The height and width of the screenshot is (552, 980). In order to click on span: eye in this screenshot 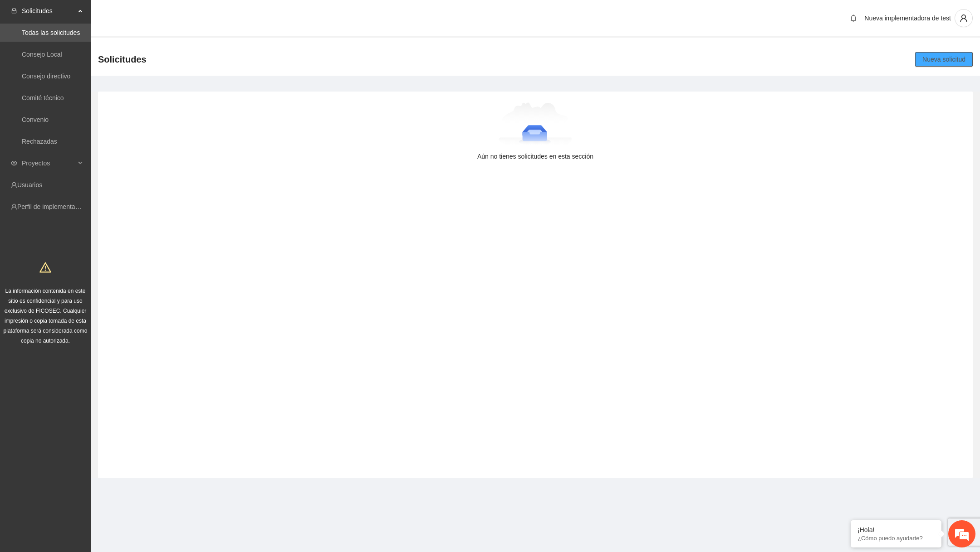, I will do `click(14, 163)`.